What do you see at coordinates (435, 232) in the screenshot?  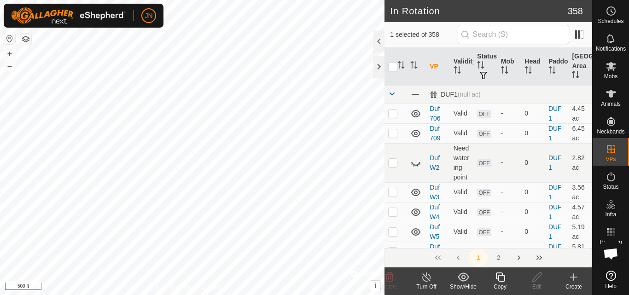 I see `a: Duf W5` at bounding box center [435, 232].